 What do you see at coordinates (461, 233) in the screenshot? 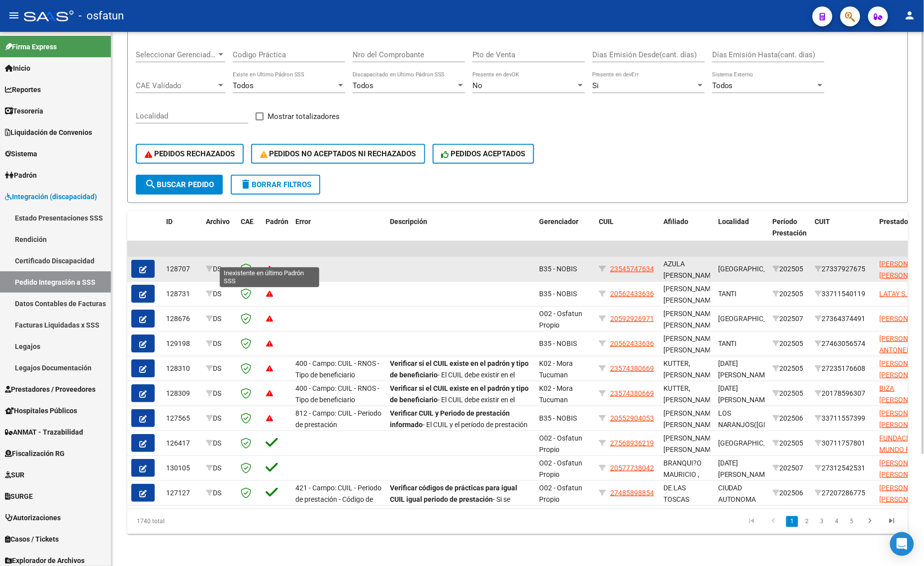
I see `datatable-header-cell: Descripción` at bounding box center [461, 233].